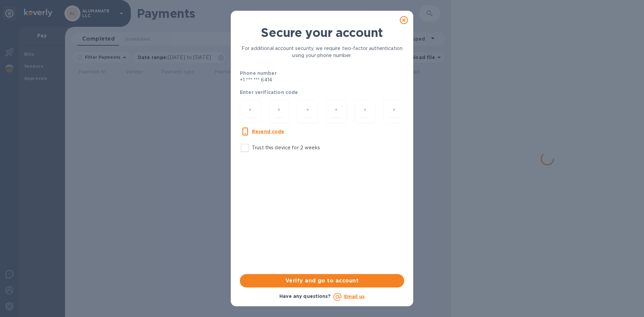 The height and width of the screenshot is (317, 644). What do you see at coordinates (305, 296) in the screenshot?
I see `b: Have any questions?` at bounding box center [305, 296].